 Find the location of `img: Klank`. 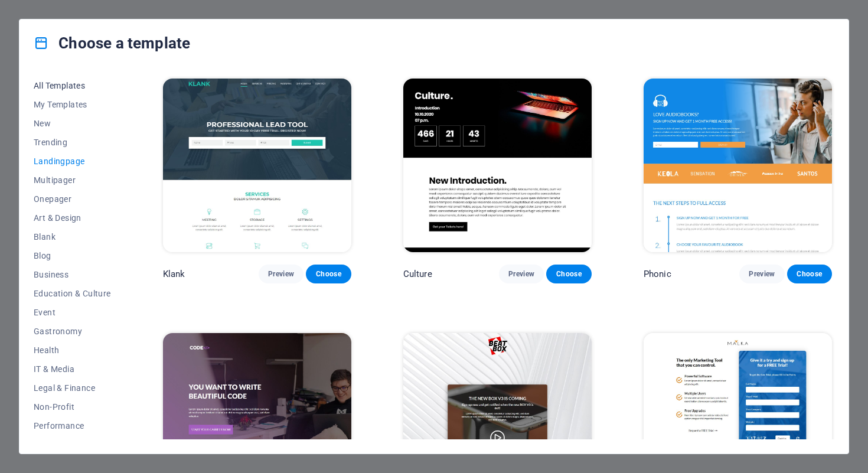

img: Klank is located at coordinates (257, 166).